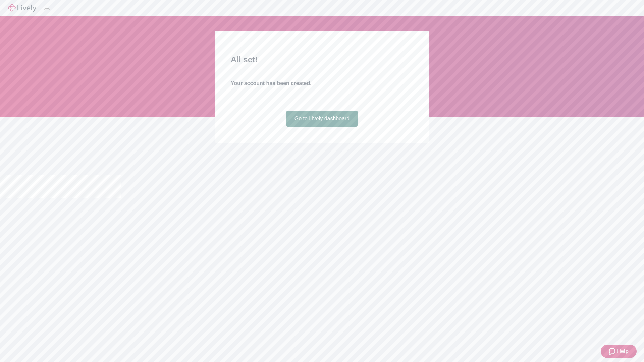 This screenshot has height=362, width=644. Describe the element at coordinates (47, 9) in the screenshot. I see `button: Log out` at that location.